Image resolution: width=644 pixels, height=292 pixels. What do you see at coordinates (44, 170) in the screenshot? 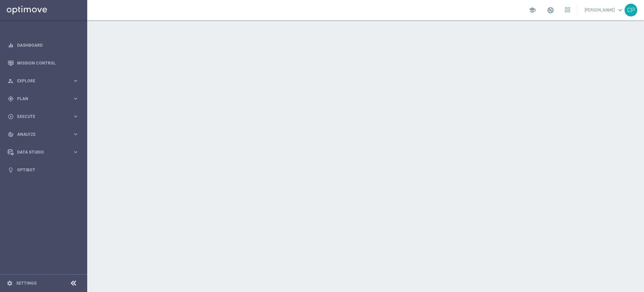
I see `div: lightbulb Optibot` at bounding box center [44, 170].